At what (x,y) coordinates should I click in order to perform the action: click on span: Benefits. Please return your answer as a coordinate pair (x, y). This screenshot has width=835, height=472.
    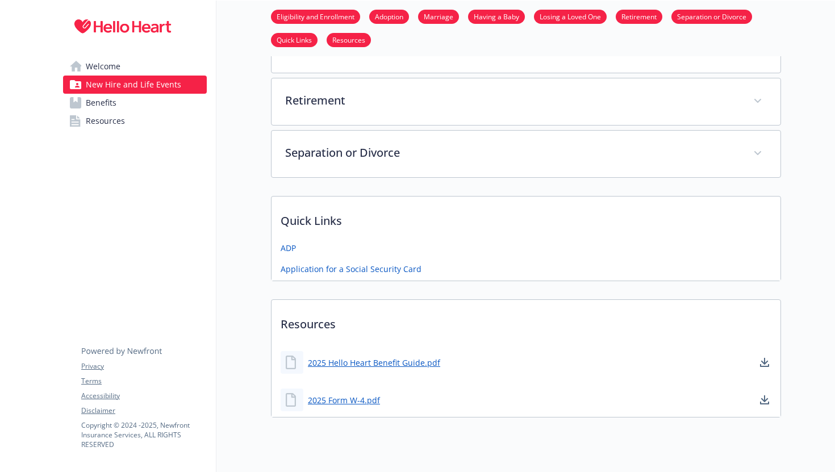
    Looking at the image, I should click on (101, 103).